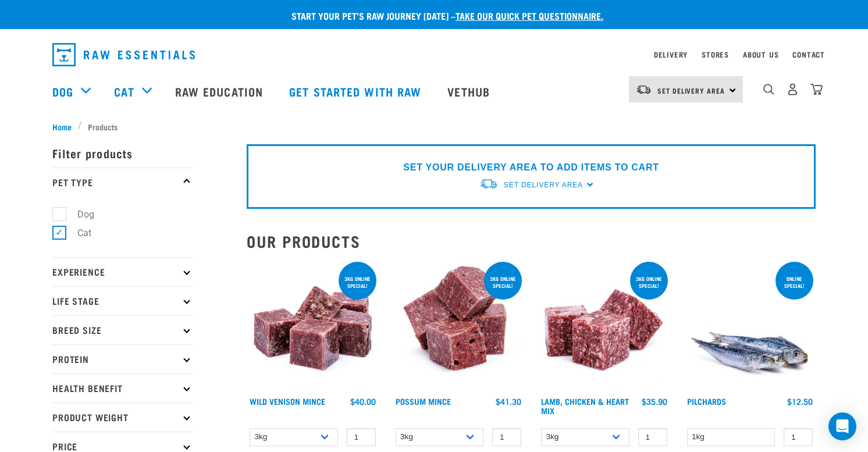 Image resolution: width=868 pixels, height=452 pixels. Describe the element at coordinates (761, 54) in the screenshot. I see `a: About Us` at that location.